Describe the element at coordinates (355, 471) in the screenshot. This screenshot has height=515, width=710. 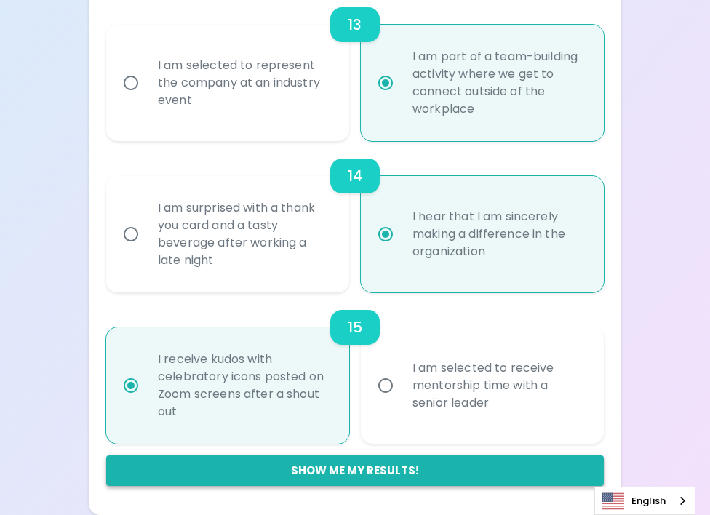
I see `button: Show me my results!` at that location.